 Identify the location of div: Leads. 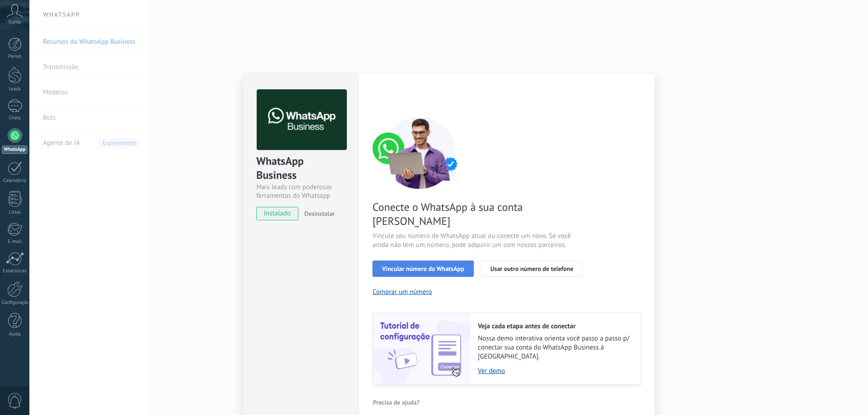
(15, 89).